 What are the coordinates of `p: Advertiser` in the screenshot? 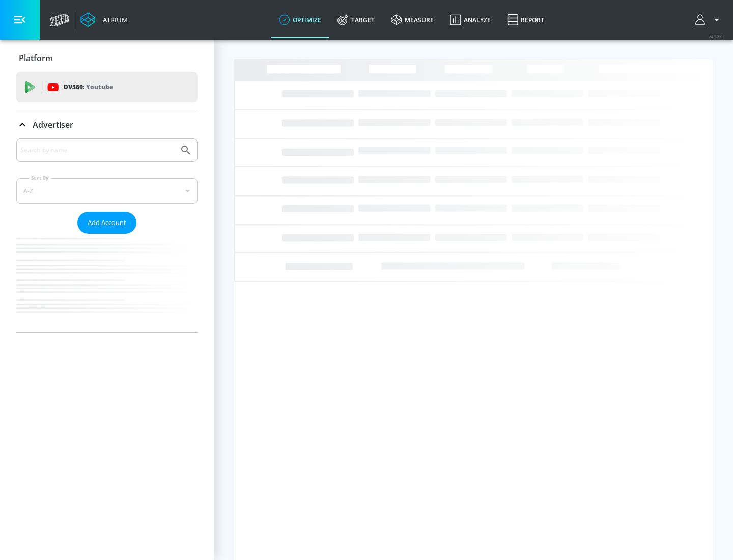 It's located at (53, 125).